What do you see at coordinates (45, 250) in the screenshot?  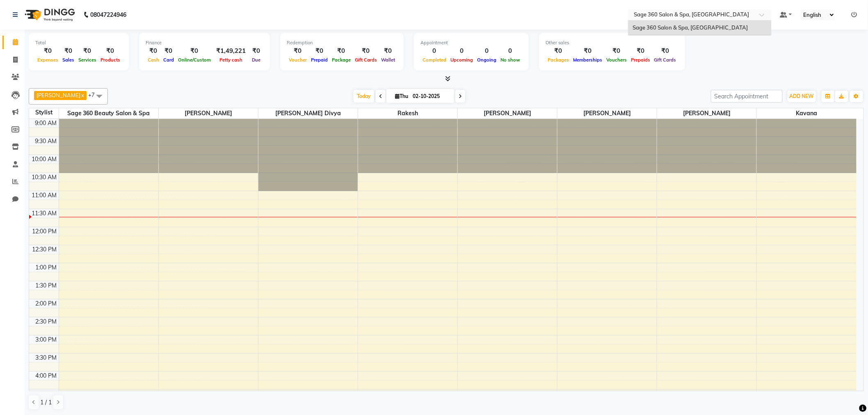 I see `div: 12:30 PM` at bounding box center [45, 250].